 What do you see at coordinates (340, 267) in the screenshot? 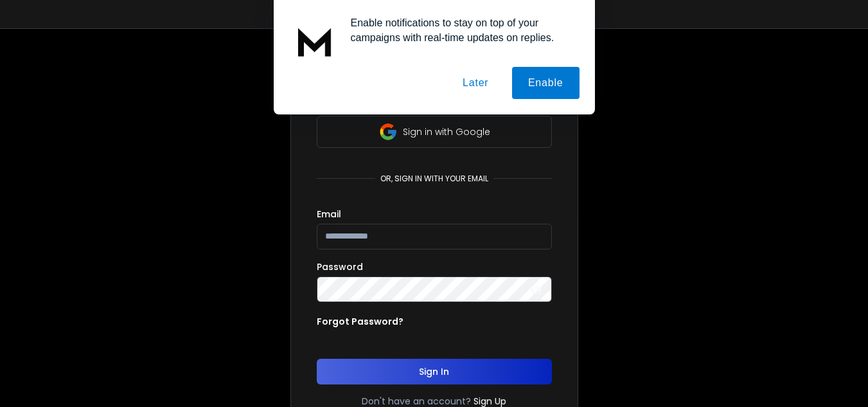
I see `label: Password` at bounding box center [340, 267].